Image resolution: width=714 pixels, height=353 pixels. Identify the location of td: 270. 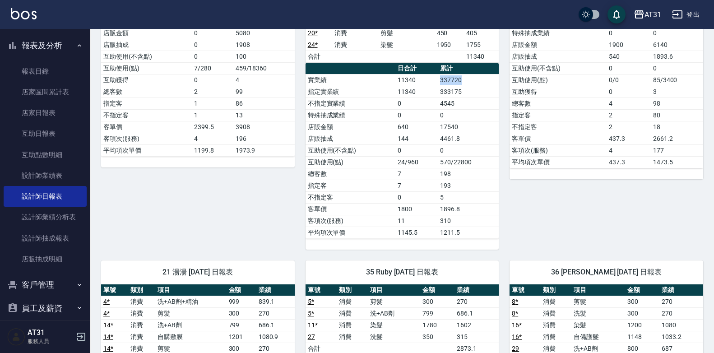
(681, 313).